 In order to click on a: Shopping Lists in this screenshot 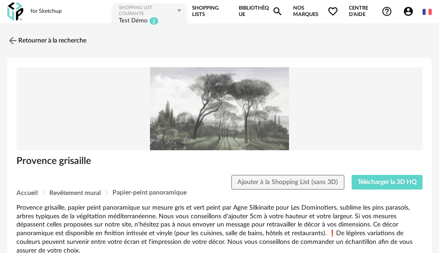, I will do `click(210, 11)`.